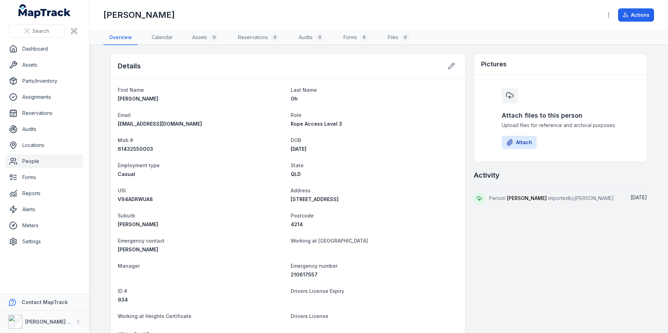 This screenshot has width=668, height=333. I want to click on a: People, so click(44, 161).